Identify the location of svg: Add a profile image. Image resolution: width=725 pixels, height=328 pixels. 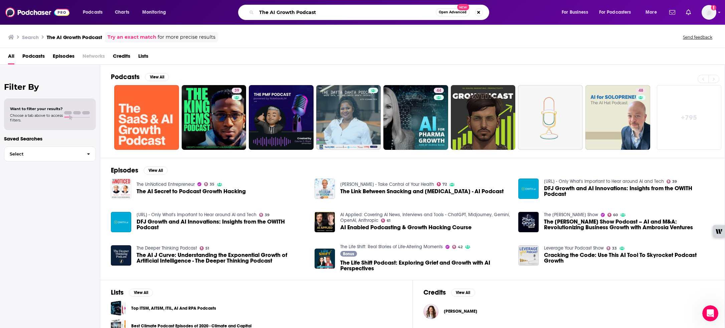
(713, 8).